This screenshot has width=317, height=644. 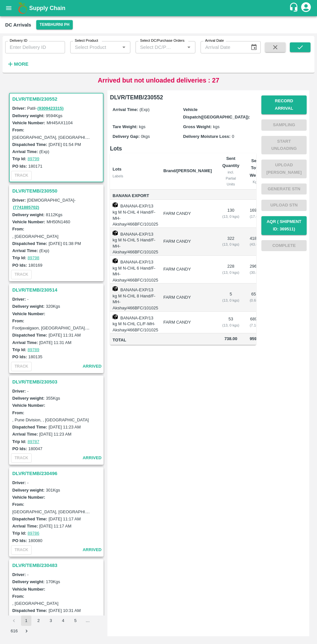 What do you see at coordinates (256, 244) in the screenshot?
I see `div: ( 43.63 %)` at bounding box center [256, 244].